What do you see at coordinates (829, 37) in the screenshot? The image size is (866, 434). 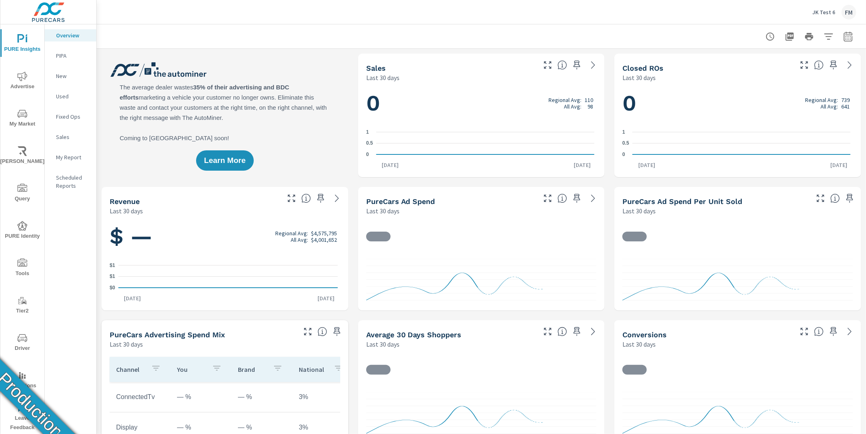 I see `button: Apply Filters` at bounding box center [829, 37].